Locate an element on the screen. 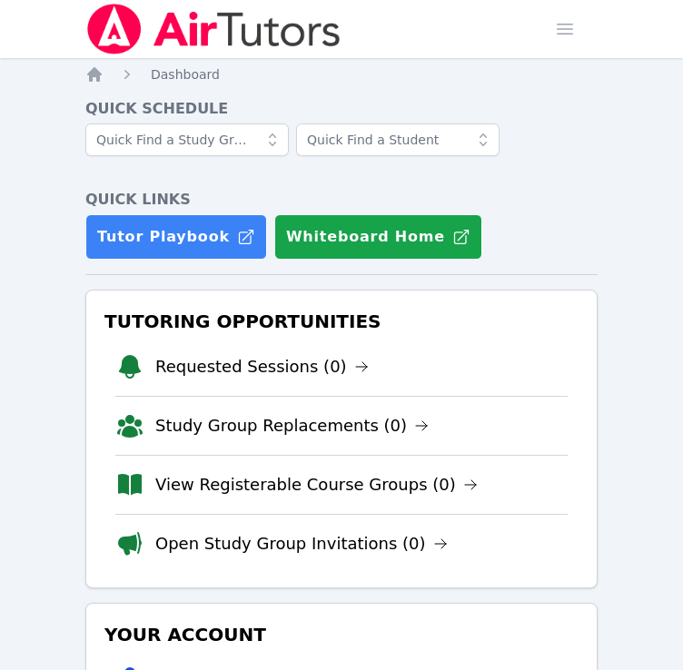  a: Requested Sessions (0) is located at coordinates (262, 367).